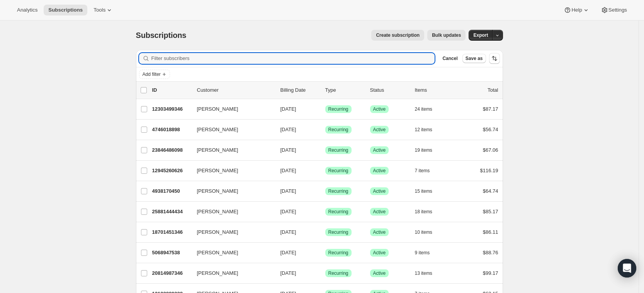 Image resolution: width=644 pixels, height=293 pixels. What do you see at coordinates (491, 232) in the screenshot?
I see `span: $86.11` at bounding box center [491, 232].